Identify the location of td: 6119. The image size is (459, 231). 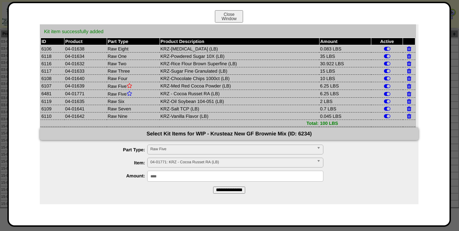
(52, 101).